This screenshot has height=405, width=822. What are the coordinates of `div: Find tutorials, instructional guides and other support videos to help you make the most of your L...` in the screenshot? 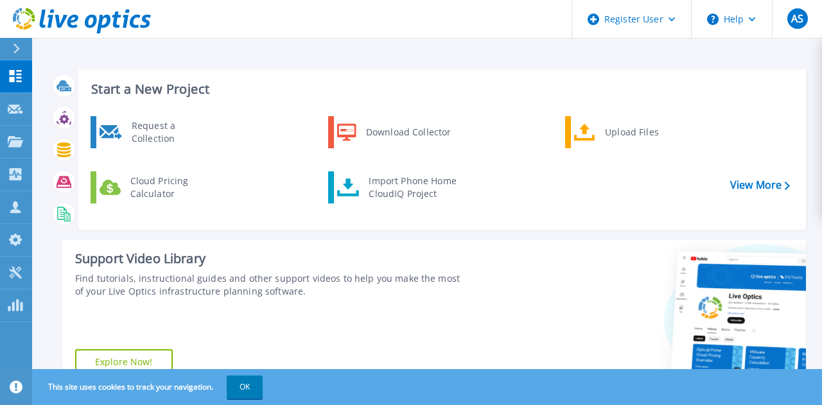 It's located at (268, 285).